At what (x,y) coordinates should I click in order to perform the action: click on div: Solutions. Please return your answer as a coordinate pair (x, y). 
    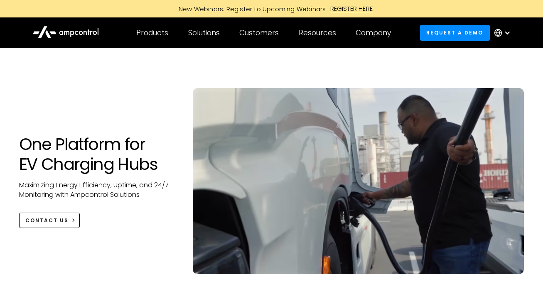
    Looking at the image, I should click on (204, 33).